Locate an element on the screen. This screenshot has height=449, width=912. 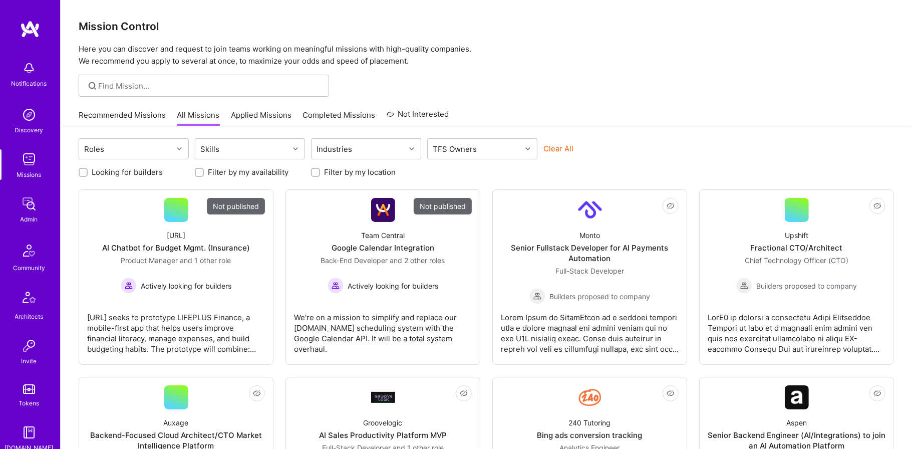
div: 240 Tutoring is located at coordinates (590, 422).